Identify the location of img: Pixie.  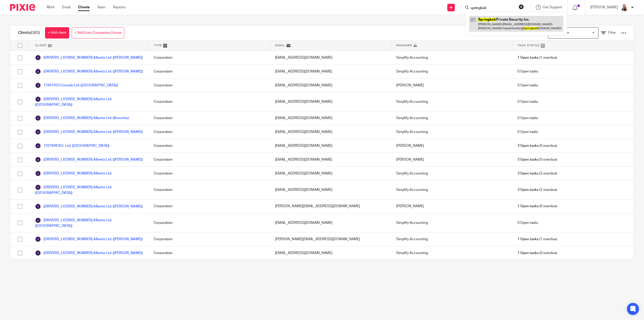
(23, 7).